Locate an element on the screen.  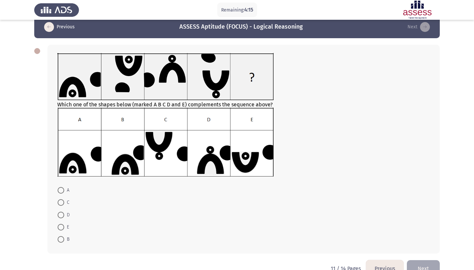
img: UkFYYV8wOTJfQi5wbmcxNjkxMzMwMjc4ODgw.png is located at coordinates (165, 142).